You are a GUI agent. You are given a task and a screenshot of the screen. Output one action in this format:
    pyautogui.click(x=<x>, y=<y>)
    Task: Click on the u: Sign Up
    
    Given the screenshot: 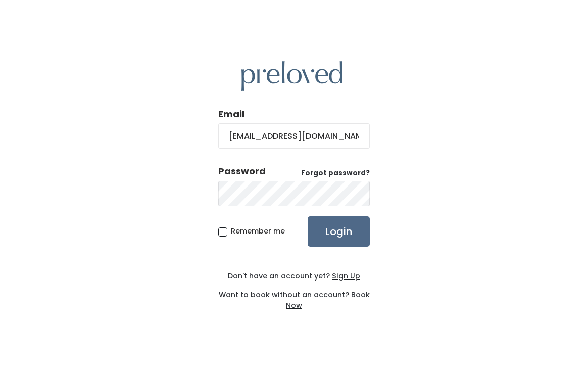 What is the action you would take?
    pyautogui.click(x=346, y=276)
    